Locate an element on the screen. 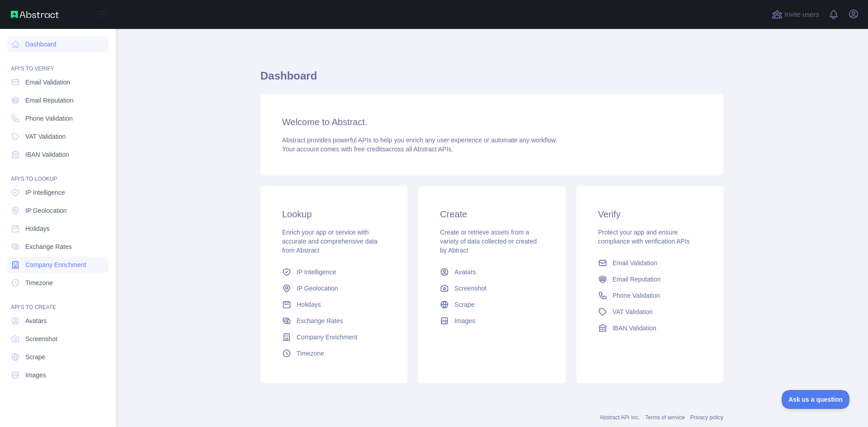 The width and height of the screenshot is (868, 427). div: API'S TO CREATE is located at coordinates (58, 302).